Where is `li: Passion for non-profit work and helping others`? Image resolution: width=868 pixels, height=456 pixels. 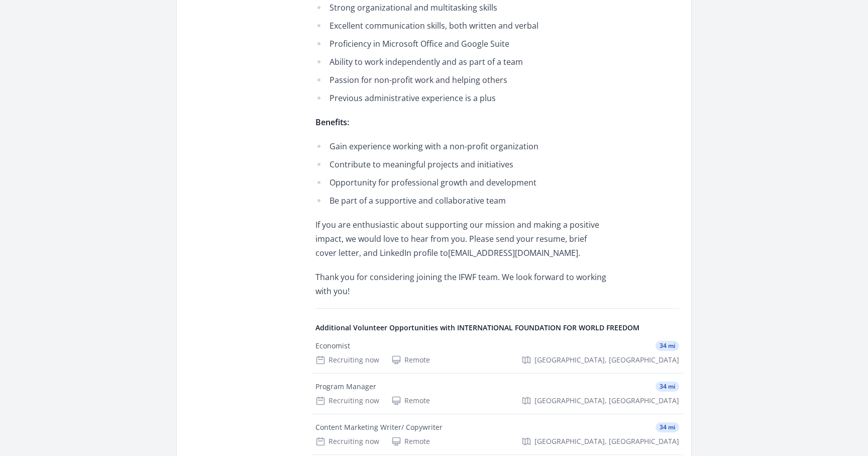
li: Passion for non-profit work and helping others is located at coordinates (462, 80).